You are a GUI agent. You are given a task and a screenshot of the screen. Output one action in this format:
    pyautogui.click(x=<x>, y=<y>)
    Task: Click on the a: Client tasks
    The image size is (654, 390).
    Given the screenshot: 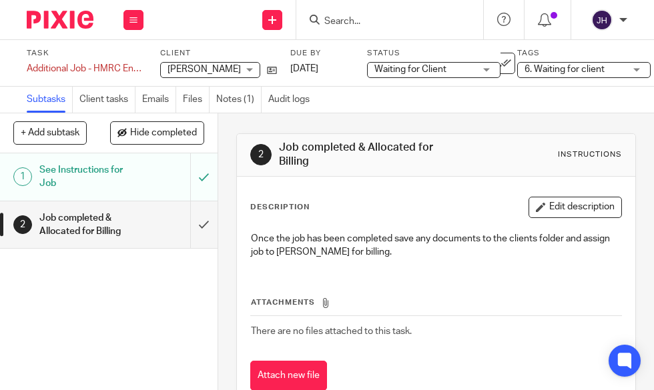 What is the action you would take?
    pyautogui.click(x=107, y=99)
    